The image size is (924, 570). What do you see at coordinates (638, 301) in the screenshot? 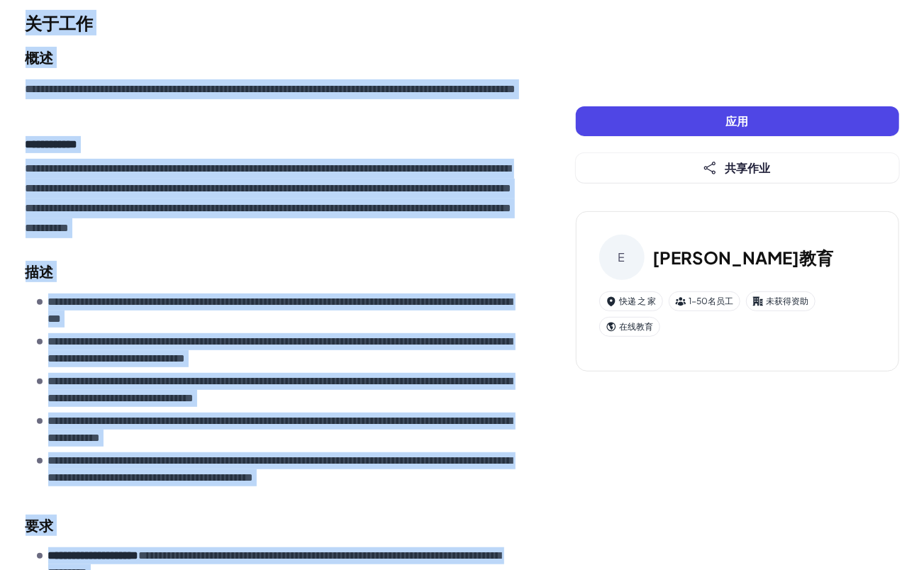
I see `font: 快递 之 家` at bounding box center [638, 301].